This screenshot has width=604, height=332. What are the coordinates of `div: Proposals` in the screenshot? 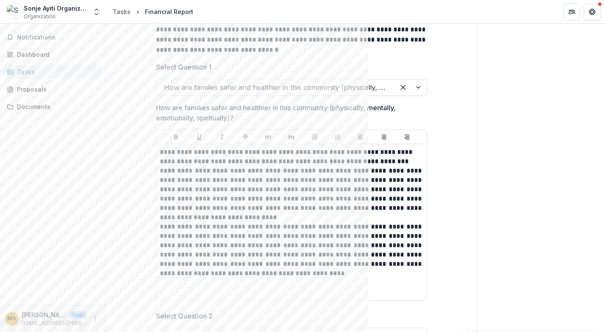 It's located at (56, 89).